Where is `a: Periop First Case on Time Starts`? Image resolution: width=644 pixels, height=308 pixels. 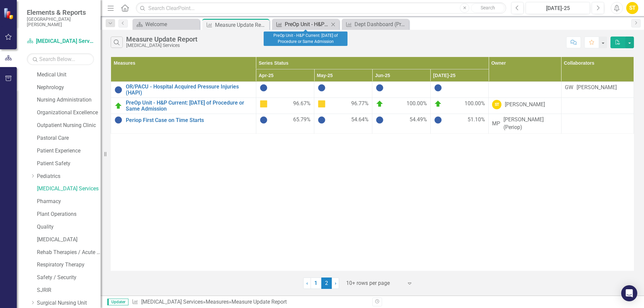 a: Periop First Case on Time Starts is located at coordinates (189, 120).